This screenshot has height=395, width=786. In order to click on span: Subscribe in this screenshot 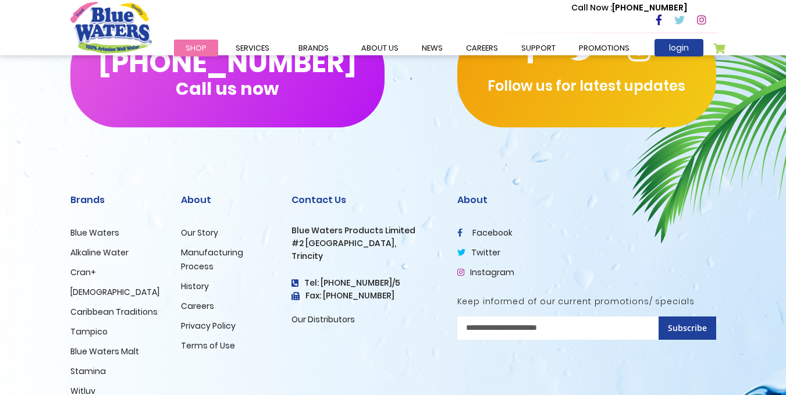, I will do `click(687, 328)`.